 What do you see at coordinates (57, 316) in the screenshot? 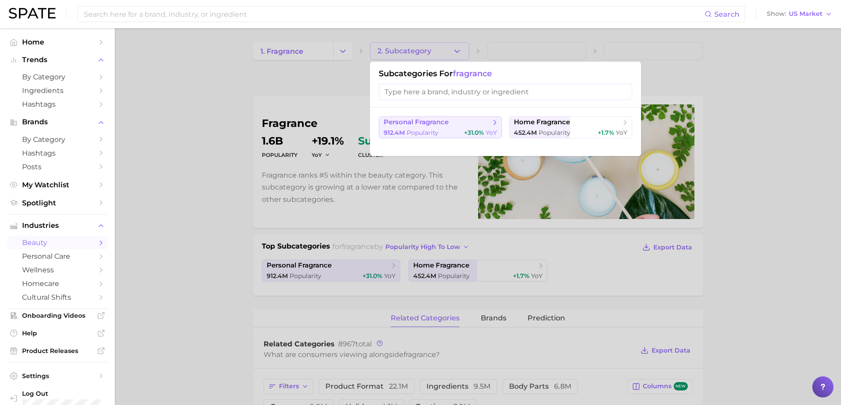
I see `span: Onboarding Videos` at bounding box center [57, 316].